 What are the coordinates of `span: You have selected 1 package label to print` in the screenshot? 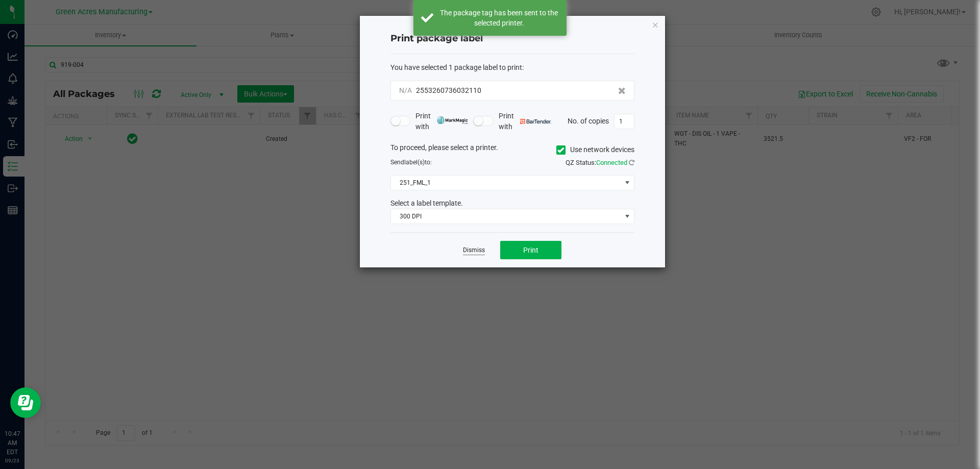 It's located at (457, 67).